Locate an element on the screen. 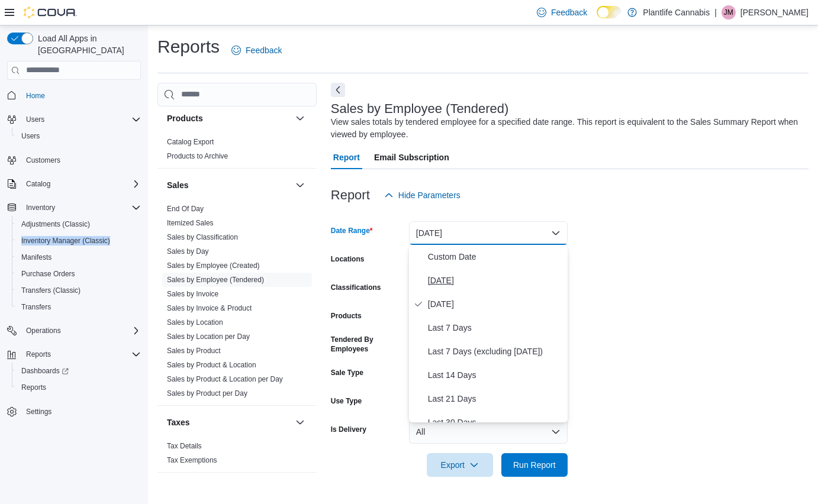 The height and width of the screenshot is (504, 818). button: Run Report is located at coordinates (535, 465).